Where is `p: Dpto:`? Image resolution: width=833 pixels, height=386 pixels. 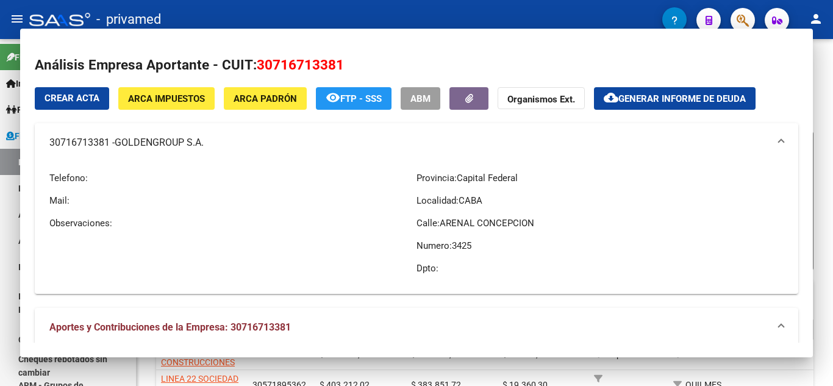 p: Dpto: is located at coordinates (600, 268).